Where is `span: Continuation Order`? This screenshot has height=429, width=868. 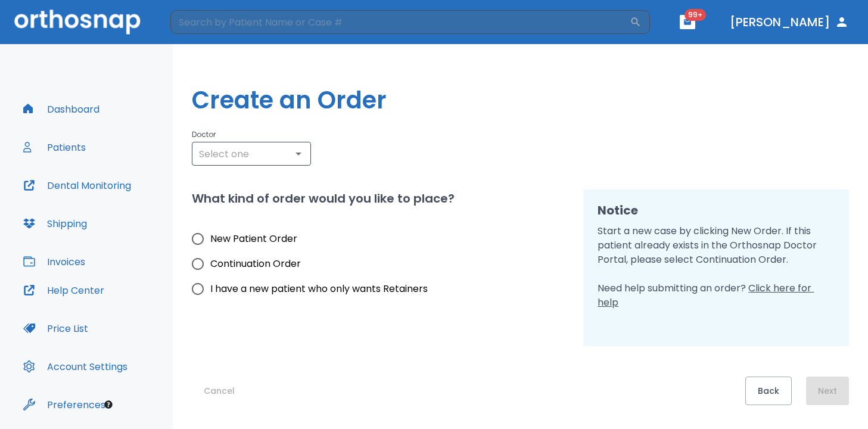
span: Continuation Order is located at coordinates (255, 264).